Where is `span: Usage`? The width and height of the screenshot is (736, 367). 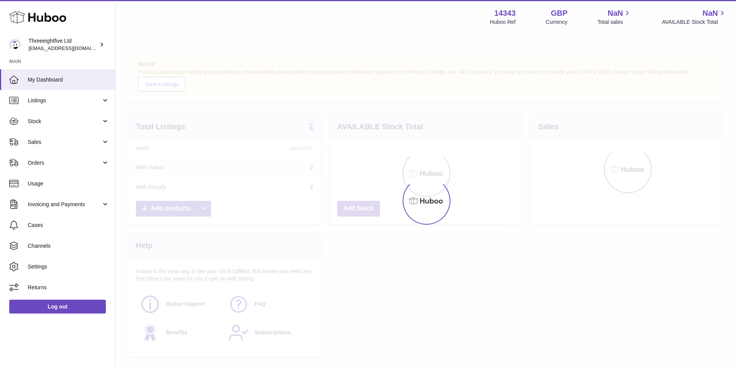
span: Usage is located at coordinates (69, 184).